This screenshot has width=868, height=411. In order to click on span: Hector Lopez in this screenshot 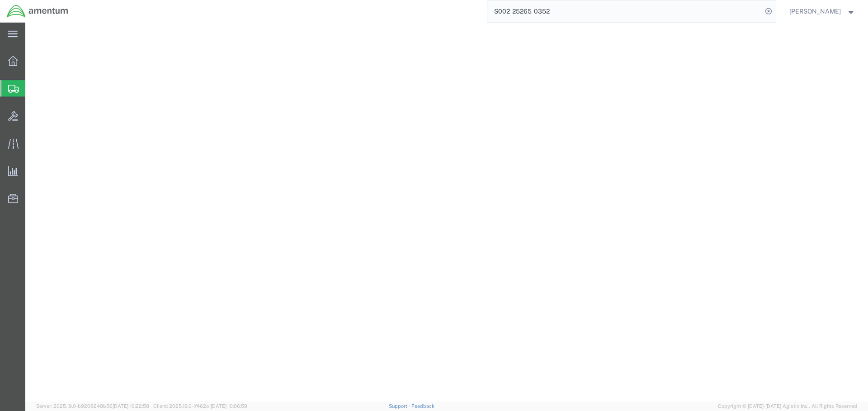, I will do `click(815, 11)`.